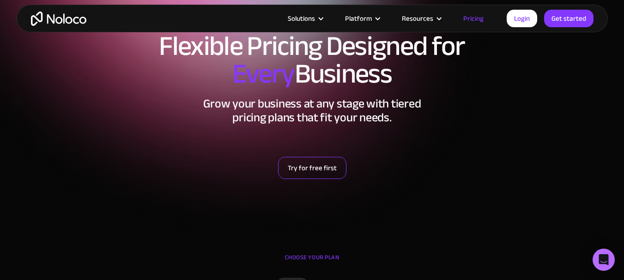  I want to click on a: Pricing, so click(473, 18).